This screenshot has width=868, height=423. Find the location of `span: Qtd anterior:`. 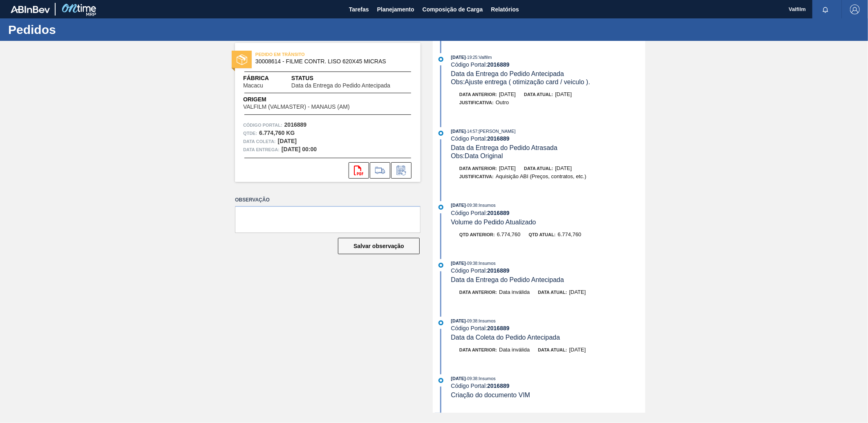

span: Qtd anterior: is located at coordinates (477, 235).